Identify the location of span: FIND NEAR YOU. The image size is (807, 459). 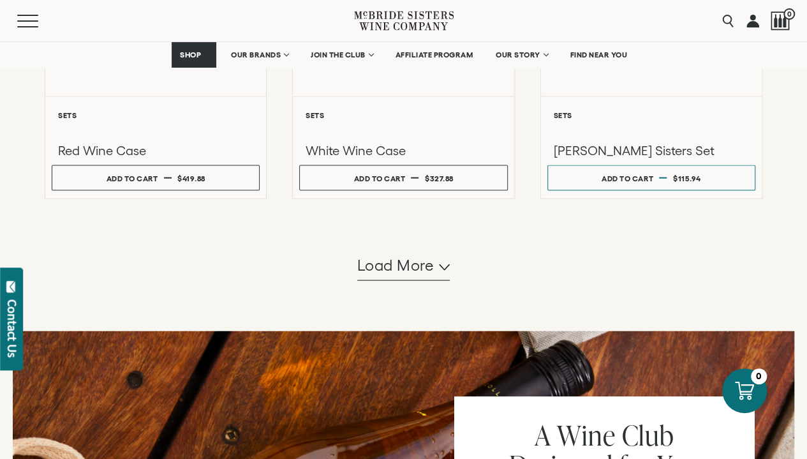
(599, 55).